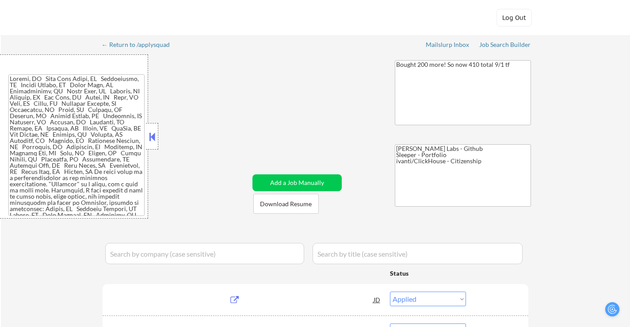 This screenshot has height=327, width=630. Describe the element at coordinates (505, 45) in the screenshot. I see `div: Job Search Builder` at that location.